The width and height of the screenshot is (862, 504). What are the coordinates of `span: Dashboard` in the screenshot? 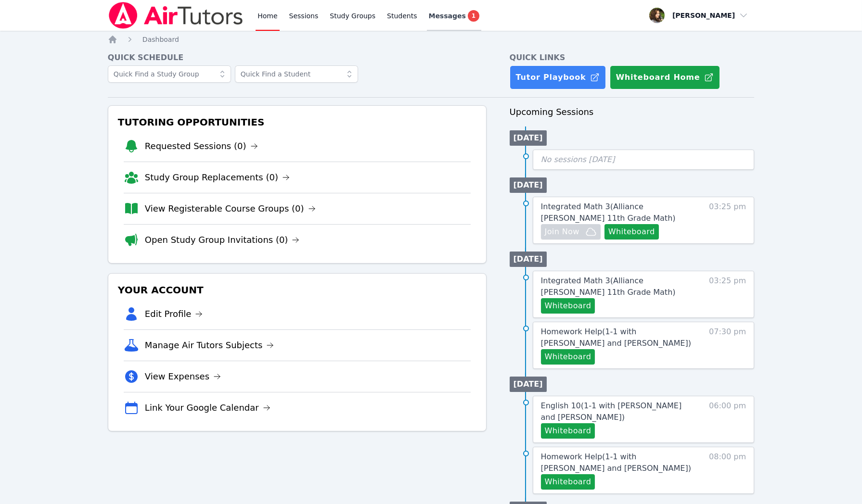 It's located at (161, 40).